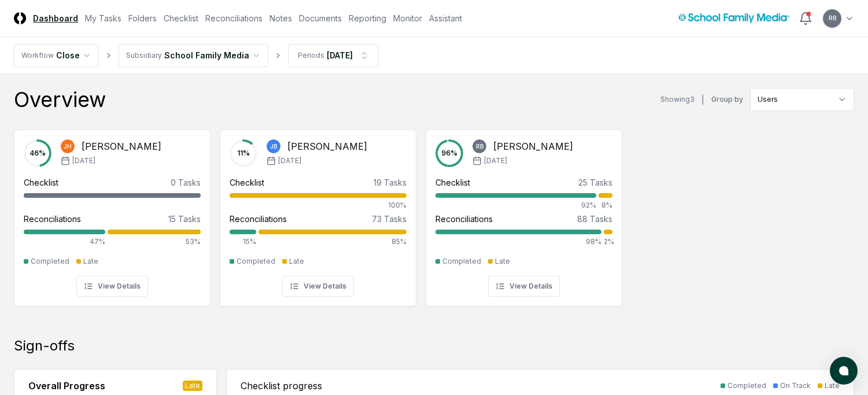  Describe the element at coordinates (66, 386) in the screenshot. I see `div: Overall Progress` at that location.